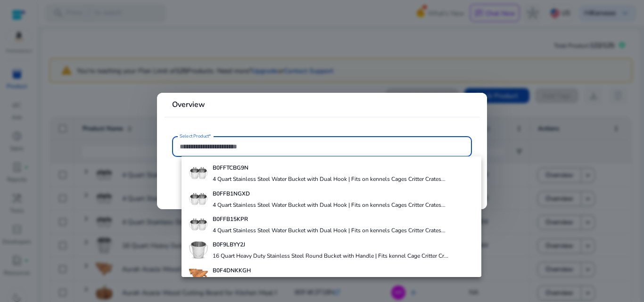  What do you see at coordinates (230, 219) in the screenshot?
I see `b: B0FFB15KPR` at bounding box center [230, 219].